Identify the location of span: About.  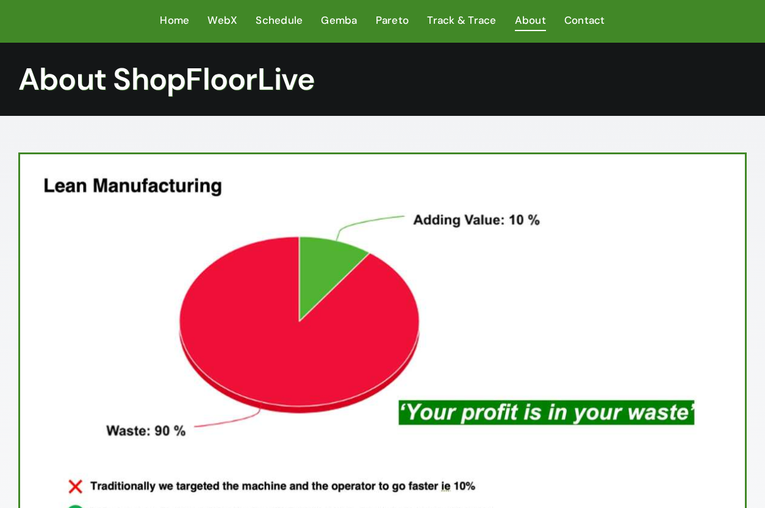
(530, 20).